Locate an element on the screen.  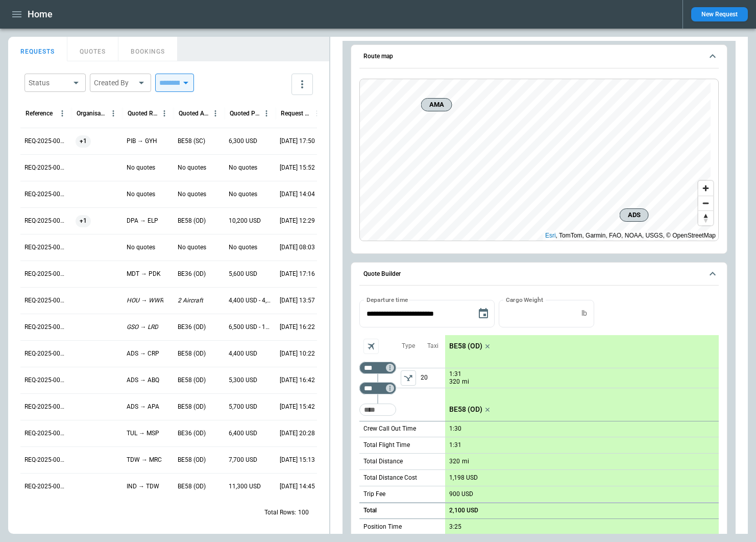
p: REQ-2025-000248 is located at coordinates (46, 406).